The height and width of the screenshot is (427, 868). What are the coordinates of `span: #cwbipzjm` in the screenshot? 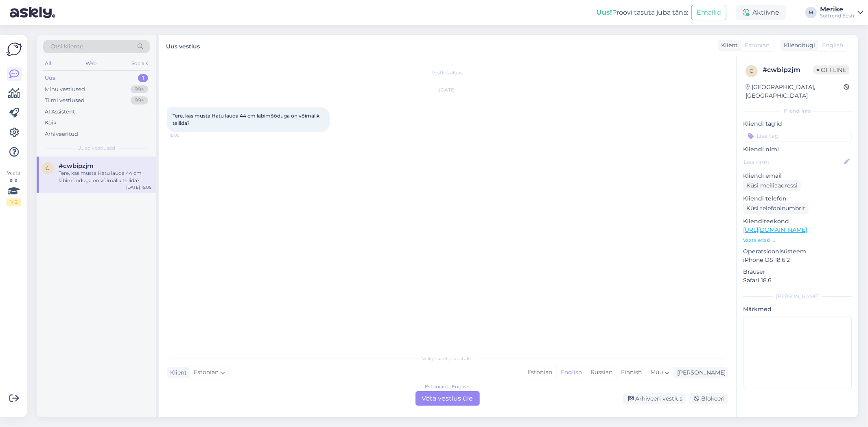 It's located at (76, 166).